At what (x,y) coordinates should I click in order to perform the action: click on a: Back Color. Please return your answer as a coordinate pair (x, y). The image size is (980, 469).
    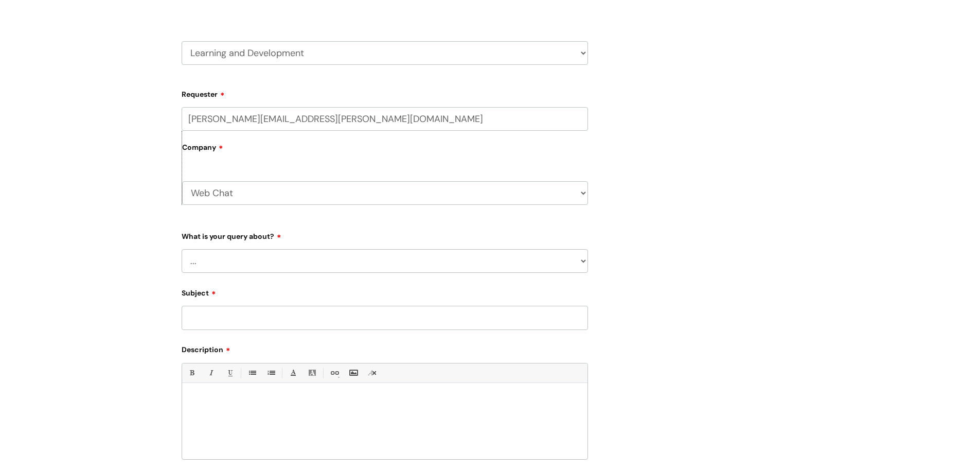
    Looking at the image, I should click on (312, 372).